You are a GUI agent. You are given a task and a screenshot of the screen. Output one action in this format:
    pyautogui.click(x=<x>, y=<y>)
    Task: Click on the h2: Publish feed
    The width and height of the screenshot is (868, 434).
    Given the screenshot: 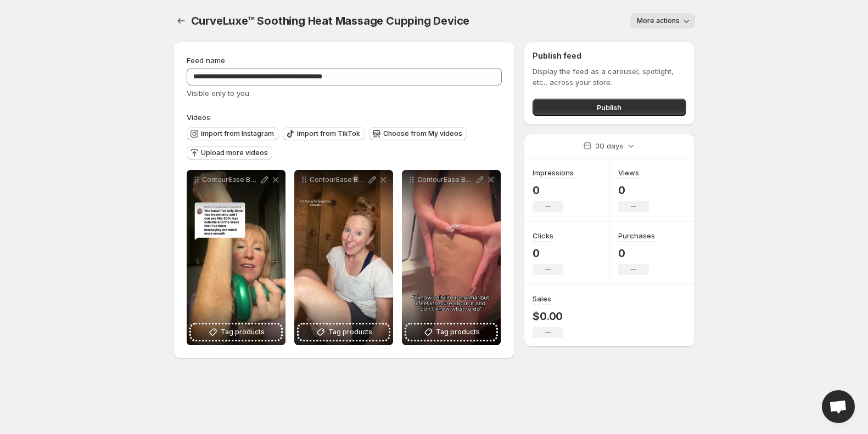 What is the action you would take?
    pyautogui.click(x=609, y=56)
    